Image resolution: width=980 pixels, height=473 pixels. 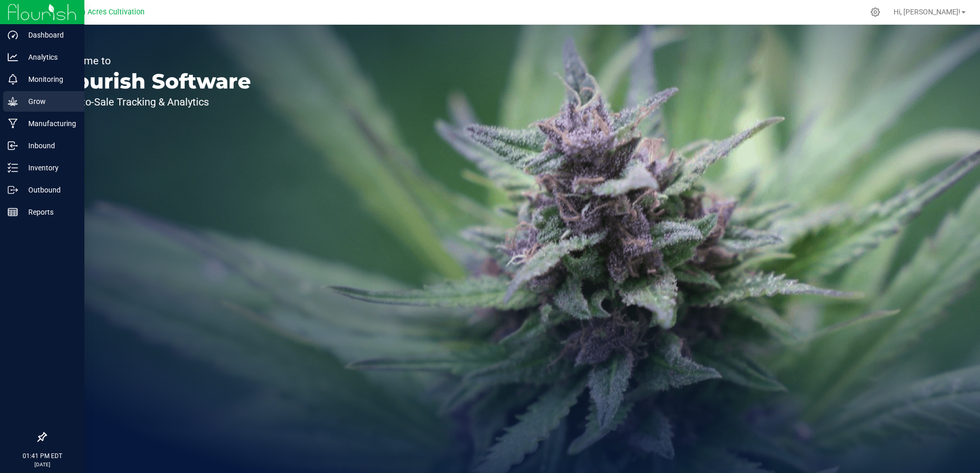 What do you see at coordinates (13, 79) in the screenshot?
I see `inline-svg: Monitoring` at bounding box center [13, 79].